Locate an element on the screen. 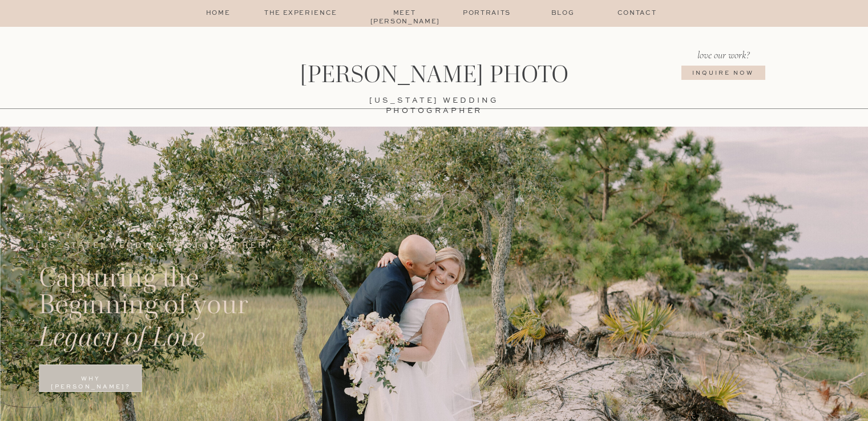  a: The Experience is located at coordinates (301, 14).